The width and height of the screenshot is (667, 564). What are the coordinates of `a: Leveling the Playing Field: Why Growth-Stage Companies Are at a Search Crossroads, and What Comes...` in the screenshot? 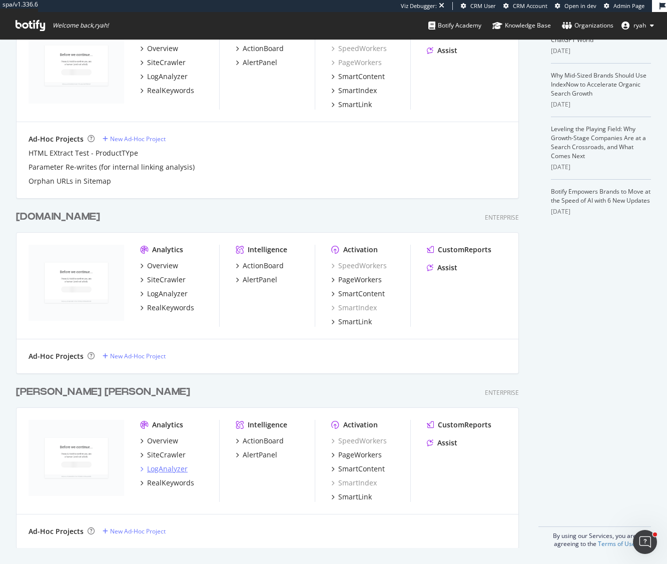 It's located at (599, 142).